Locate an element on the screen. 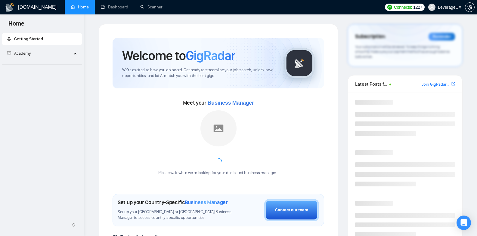 This screenshot has width=477, height=236. li: Getting Started is located at coordinates (42, 39).